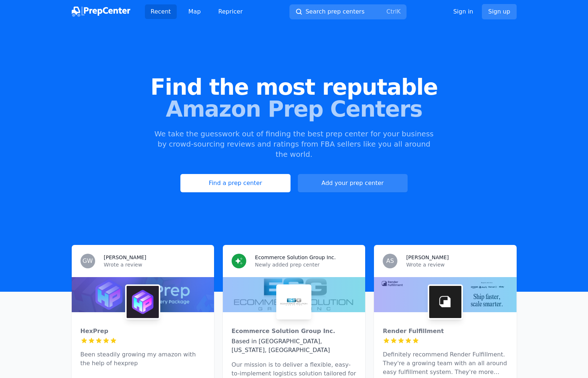 This screenshot has width=588, height=378. What do you see at coordinates (445, 363) in the screenshot?
I see `p: Definitely recommend Render Fulfillment. They're a growing team with an all around easy fulfillme...` at bounding box center [445, 363].